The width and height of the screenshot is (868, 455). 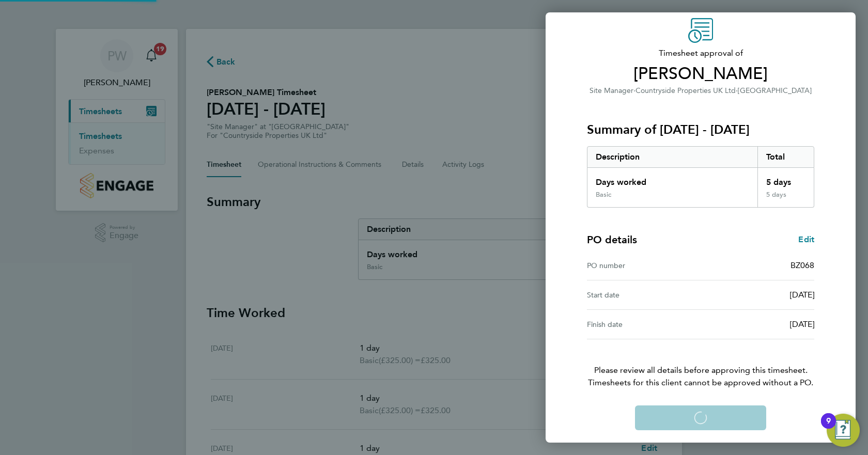 I want to click on span: Countryside Properties UK Ltd, so click(x=685, y=90).